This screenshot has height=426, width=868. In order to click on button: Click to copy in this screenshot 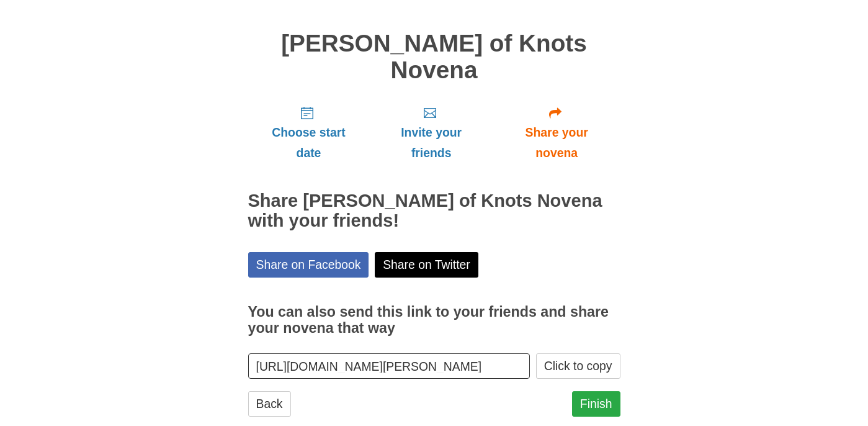, I will do `click(578, 366)`.